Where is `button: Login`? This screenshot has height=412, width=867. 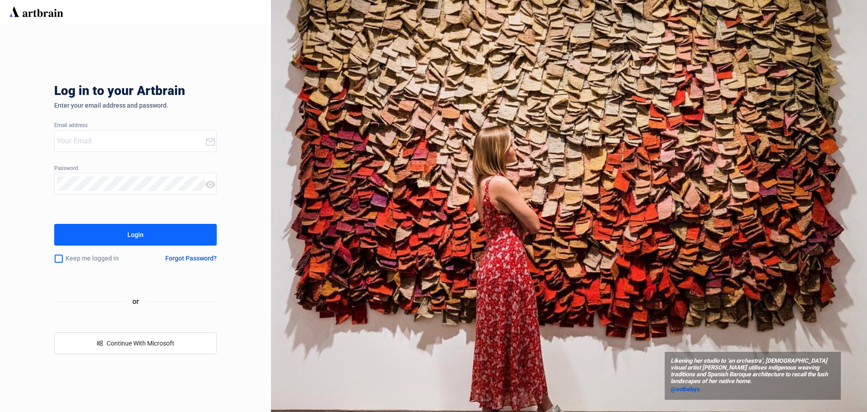
button: Login is located at coordinates (136, 234).